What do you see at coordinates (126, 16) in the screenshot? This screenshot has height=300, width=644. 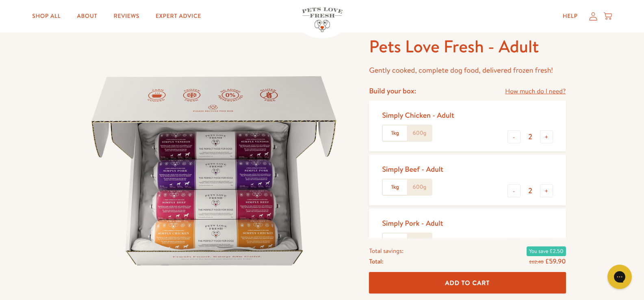 I see `a: Reviews` at bounding box center [126, 16].